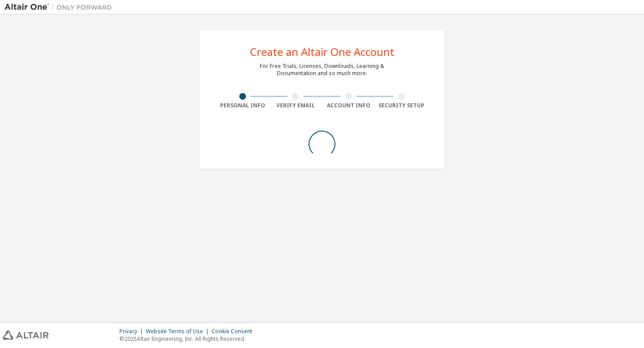 This screenshot has height=348, width=644. Describe the element at coordinates (178, 332) in the screenshot. I see `div: Website Terms of Use` at that location.